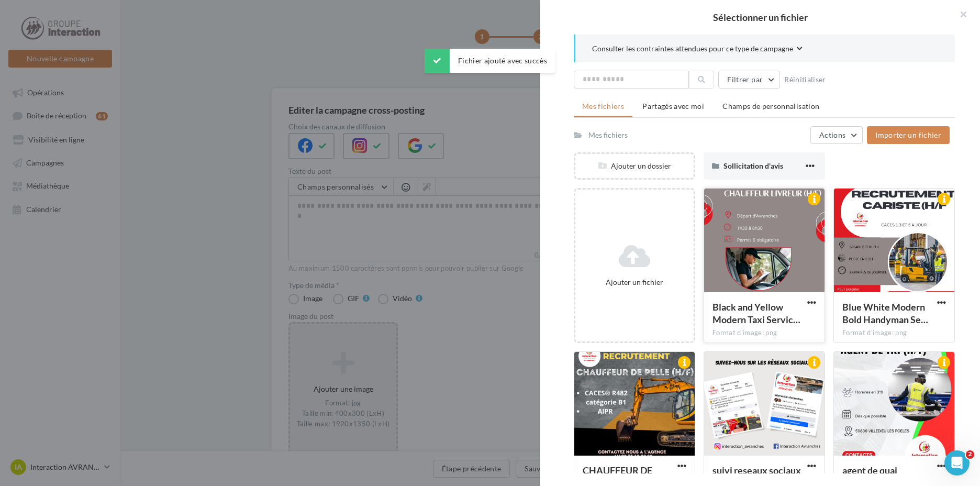  Describe the element at coordinates (886, 313) in the screenshot. I see `span: Blue White Modern Bold Handyman Services Instagram Post (1)` at that location.